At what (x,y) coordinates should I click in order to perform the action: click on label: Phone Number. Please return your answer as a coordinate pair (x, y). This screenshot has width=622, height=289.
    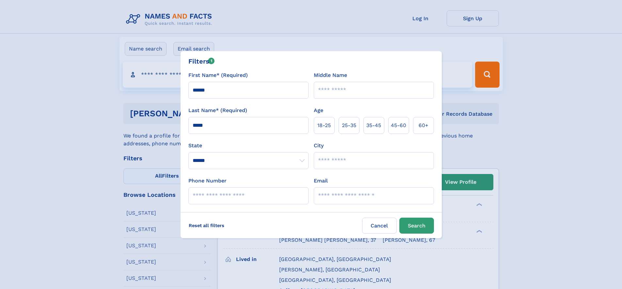
    Looking at the image, I should click on (207, 181).